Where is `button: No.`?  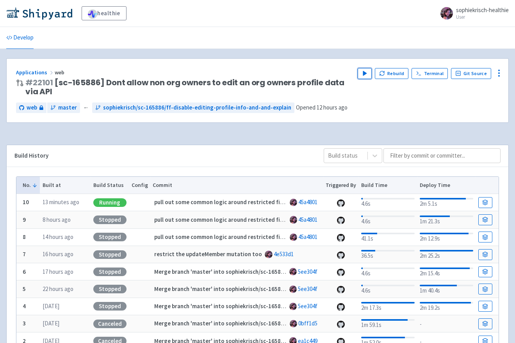
button: No. is located at coordinates (30, 185).